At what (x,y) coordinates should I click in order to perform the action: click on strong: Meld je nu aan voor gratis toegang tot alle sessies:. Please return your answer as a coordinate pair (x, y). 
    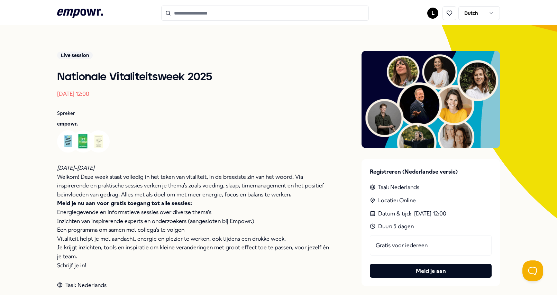
    Looking at the image, I should click on (125, 203).